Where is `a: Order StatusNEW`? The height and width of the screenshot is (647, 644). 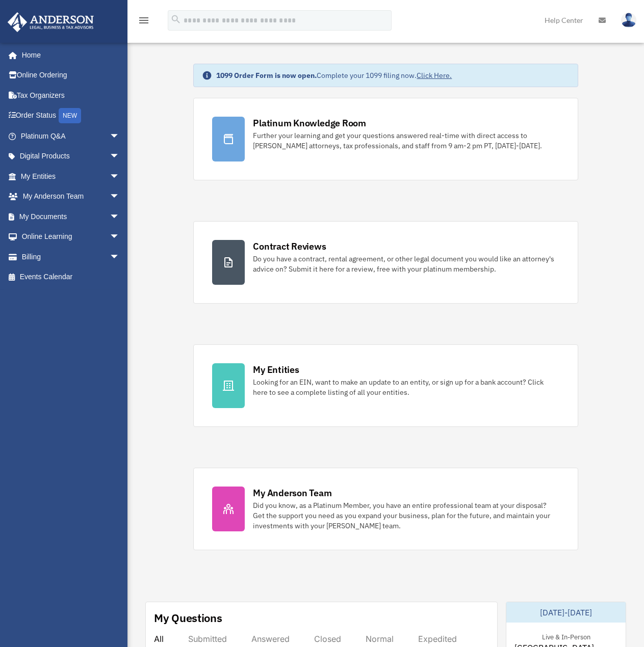 a: Order StatusNEW is located at coordinates (71, 115).